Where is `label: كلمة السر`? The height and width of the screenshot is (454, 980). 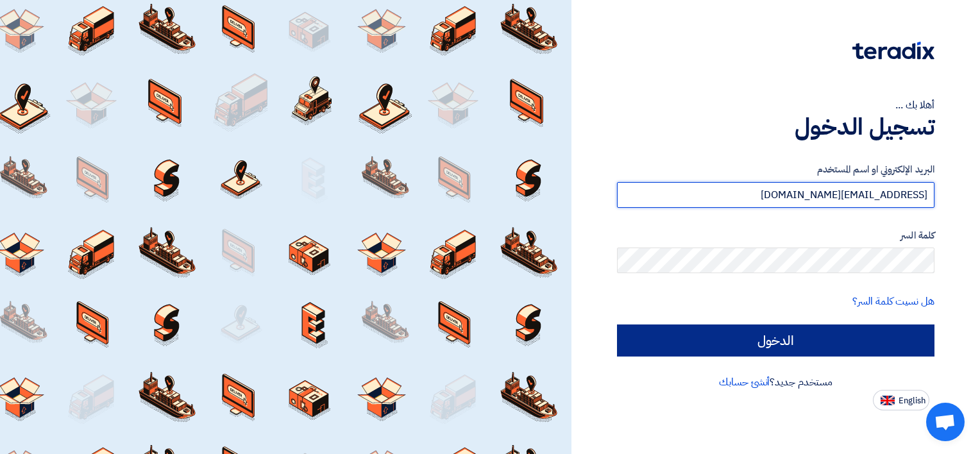 label: كلمة السر is located at coordinates (775, 236).